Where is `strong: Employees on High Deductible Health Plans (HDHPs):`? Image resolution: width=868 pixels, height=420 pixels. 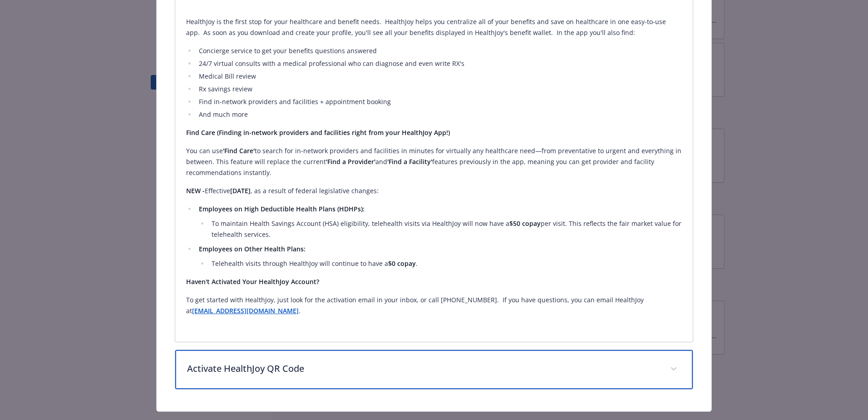 strong: Employees on High Deductible Health Plans (HDHPs): is located at coordinates (282, 208).